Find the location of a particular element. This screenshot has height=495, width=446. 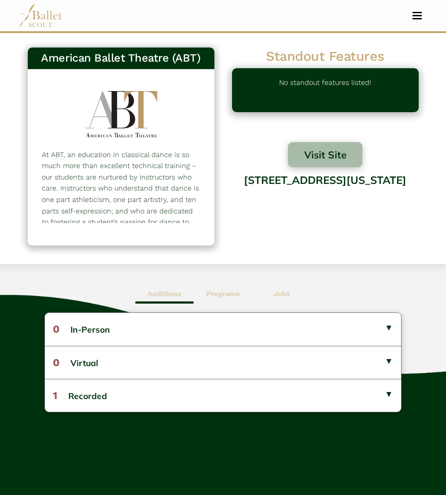

button: Toggle navigation is located at coordinates (417, 15).